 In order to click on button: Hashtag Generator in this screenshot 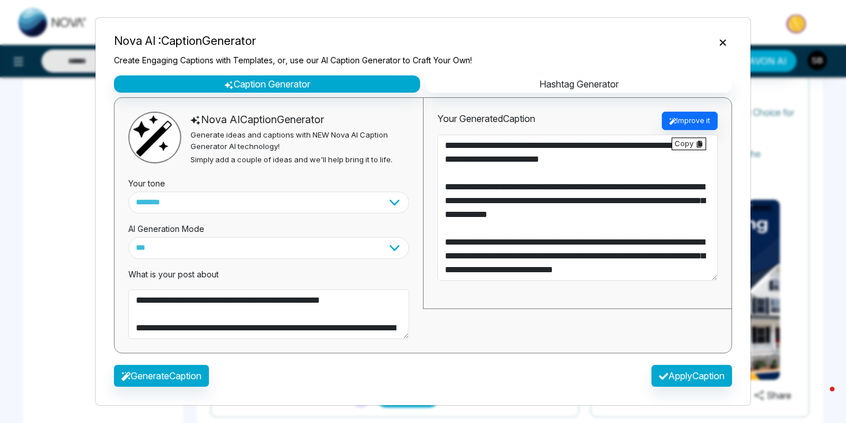, I will do `click(579, 84)`.